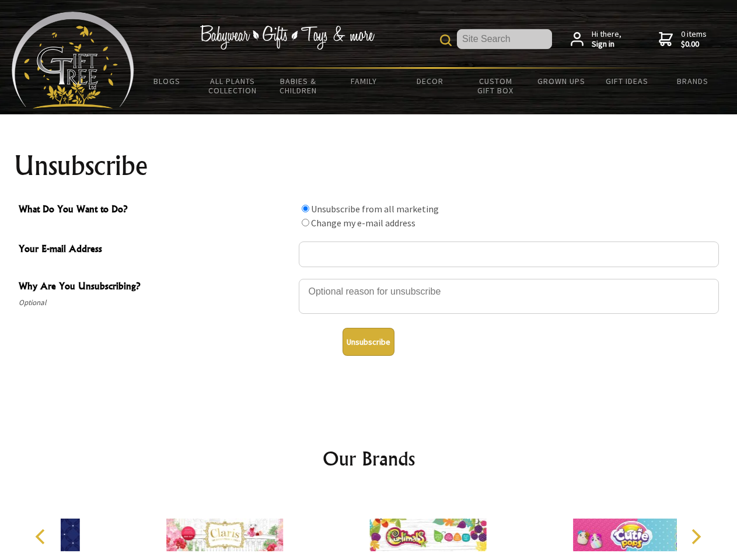  What do you see at coordinates (504, 40) in the screenshot?
I see `input: Site Search` at bounding box center [504, 40].